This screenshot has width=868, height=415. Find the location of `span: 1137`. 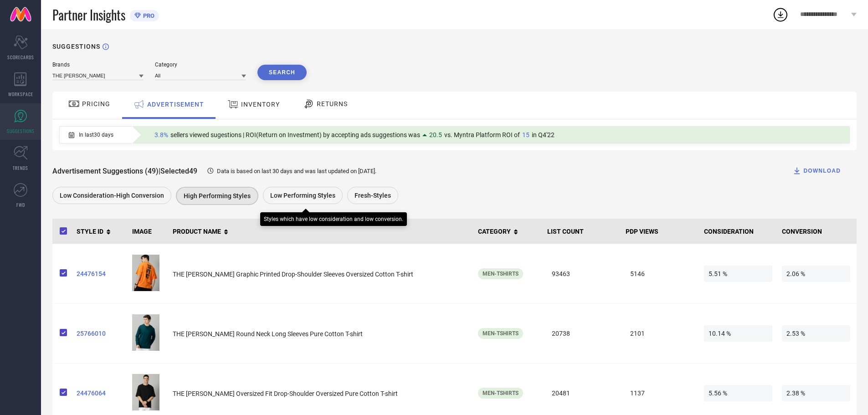

span: 1137 is located at coordinates (659, 393).